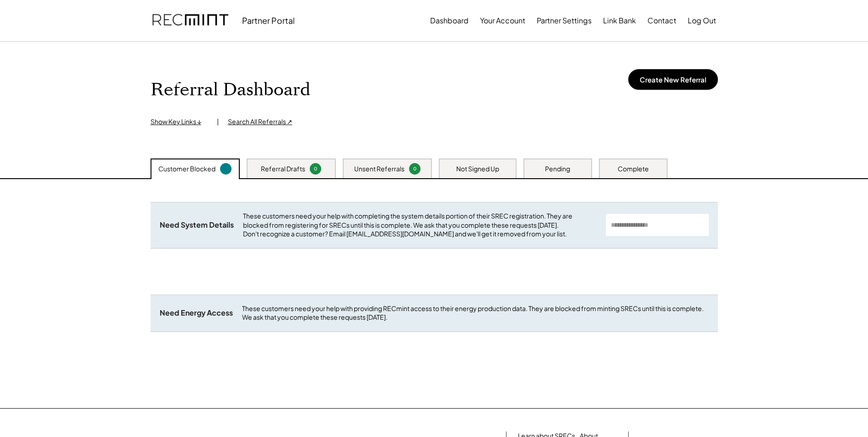 The width and height of the screenshot is (868, 437). What do you see at coordinates (673, 79) in the screenshot?
I see `button: Create New Referral` at bounding box center [673, 79].